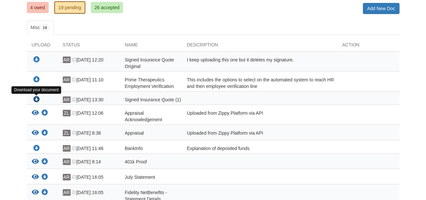 The height and width of the screenshot is (200, 426). Describe the element at coordinates (70, 8) in the screenshot. I see `a: 19 pending` at that location.